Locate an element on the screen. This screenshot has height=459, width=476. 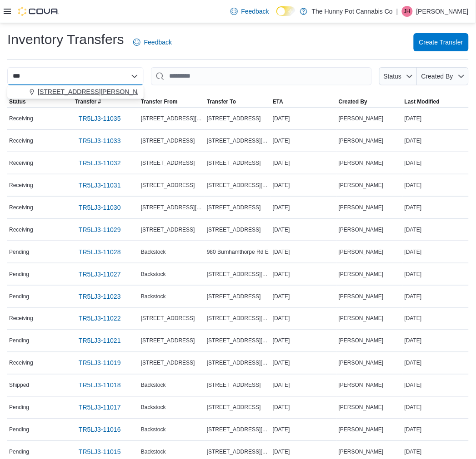
a: TR5LJ3-11027 is located at coordinates (99, 275).